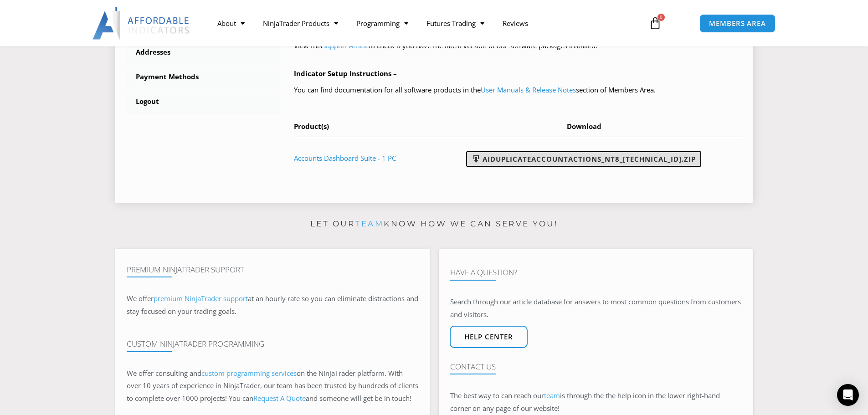 The image size is (868, 415). What do you see at coordinates (656, 23) in the screenshot?
I see `a: 0` at bounding box center [656, 23].